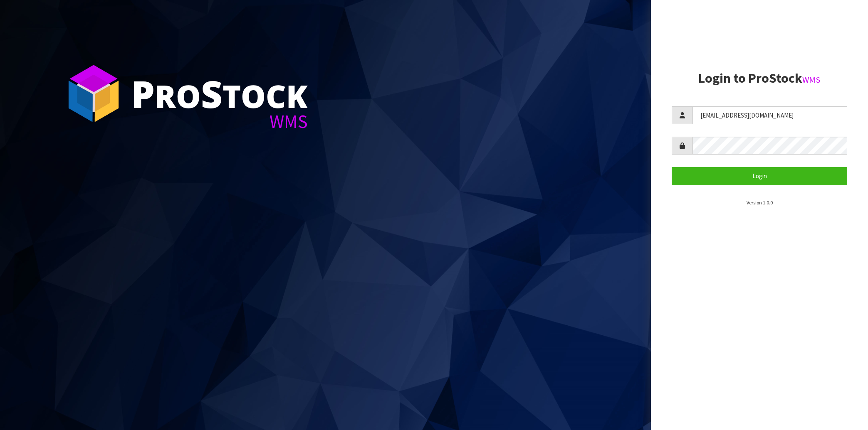 The image size is (868, 430). I want to click on div: WMS, so click(220, 121).